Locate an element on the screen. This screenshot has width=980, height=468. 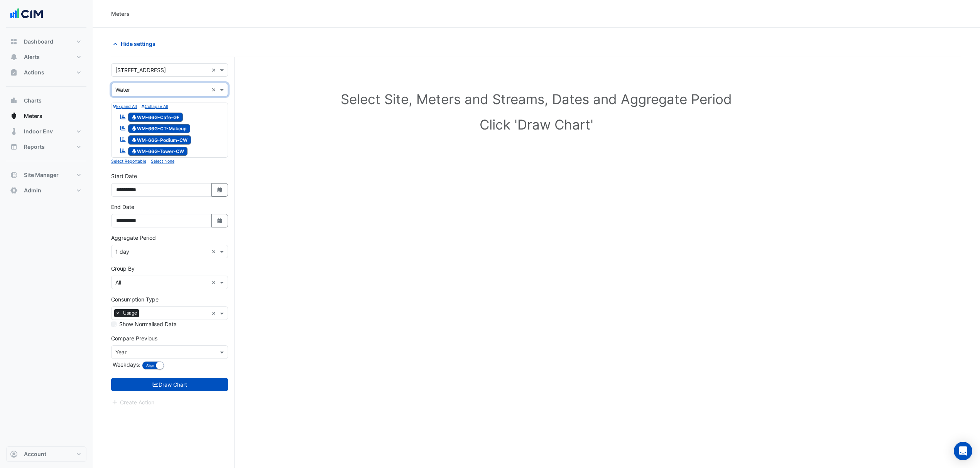
label: Show Normalised Data is located at coordinates (148, 324).